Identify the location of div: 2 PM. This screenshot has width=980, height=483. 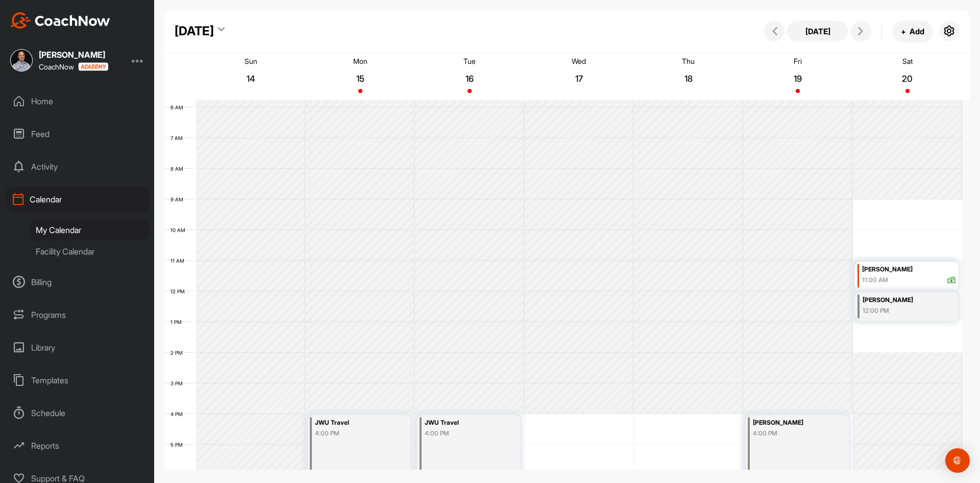
(178, 353).